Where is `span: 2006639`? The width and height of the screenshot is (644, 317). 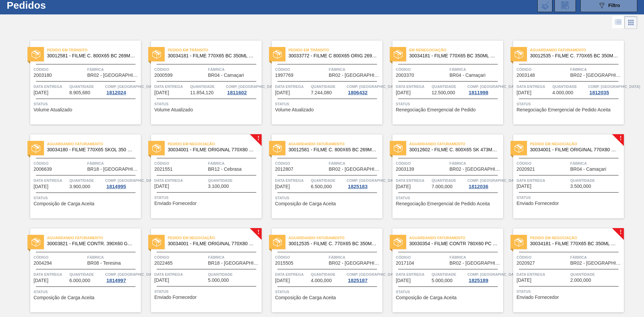
span: 2006639 is located at coordinates (42, 169).